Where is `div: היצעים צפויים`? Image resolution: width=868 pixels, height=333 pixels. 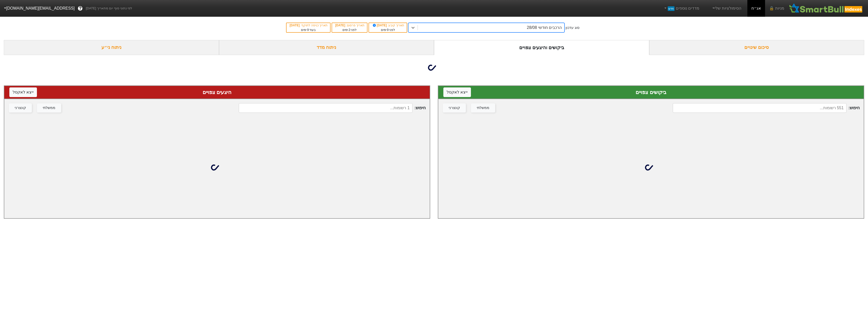
div: היצעים צפויים is located at coordinates (217, 92).